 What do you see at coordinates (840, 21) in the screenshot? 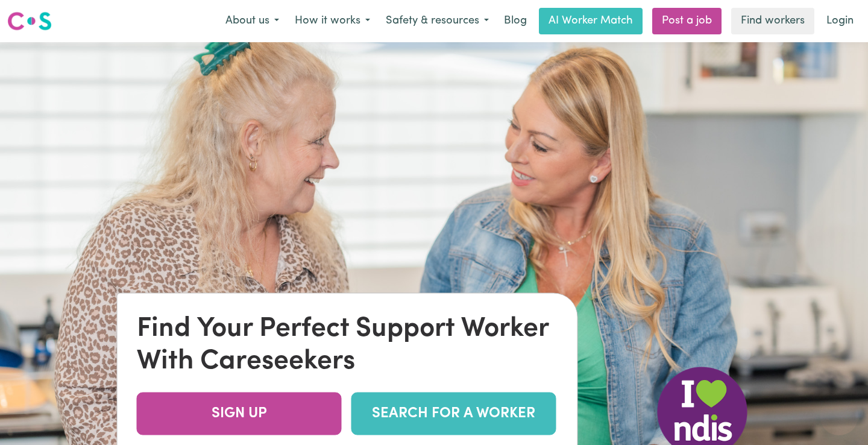
I see `a: Login` at bounding box center [840, 21].